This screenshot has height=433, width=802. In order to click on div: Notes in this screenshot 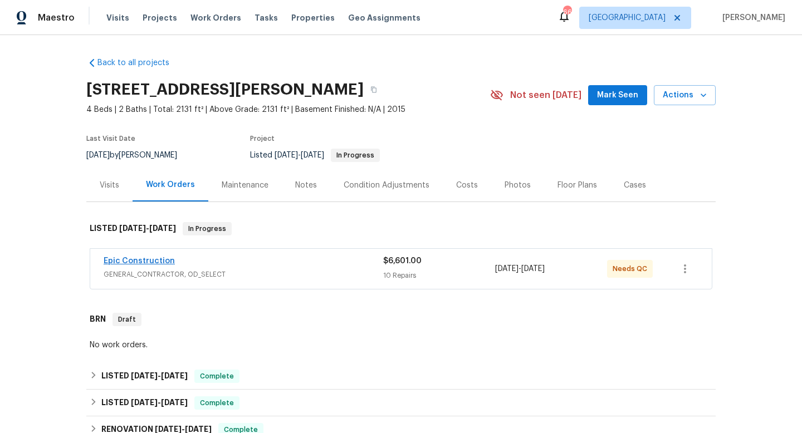, I will do `click(306, 185)`.